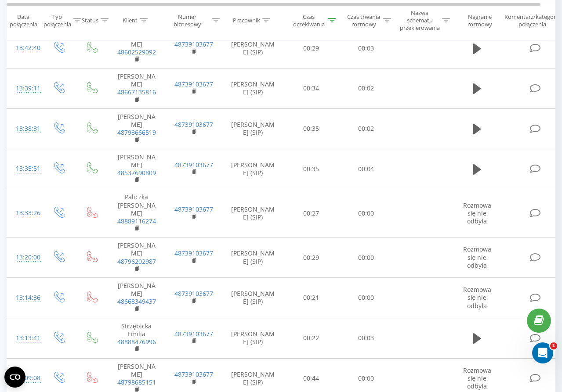 The height and width of the screenshot is (392, 562). What do you see at coordinates (25, 48) in the screenshot?
I see `div: 13:42:40` at bounding box center [25, 48].